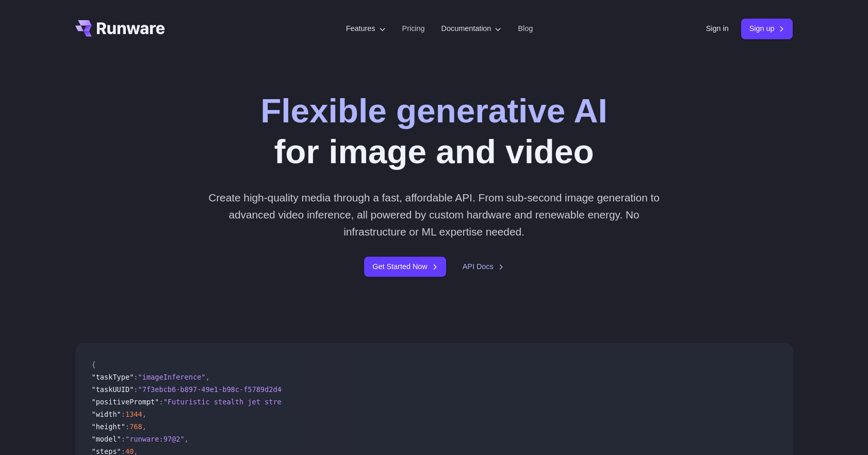 This screenshot has height=455, width=868. Describe the element at coordinates (113, 377) in the screenshot. I see `span: "taskType"` at that location.